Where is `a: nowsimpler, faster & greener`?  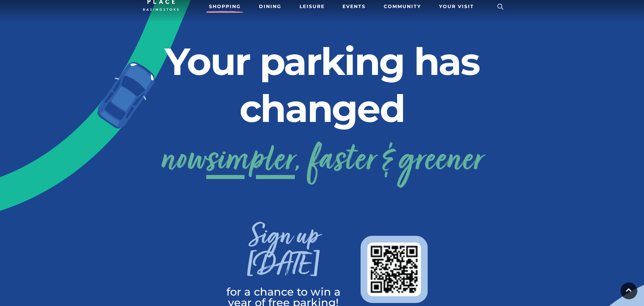
a: nowsimpler, faster & greener is located at coordinates (322, 161).